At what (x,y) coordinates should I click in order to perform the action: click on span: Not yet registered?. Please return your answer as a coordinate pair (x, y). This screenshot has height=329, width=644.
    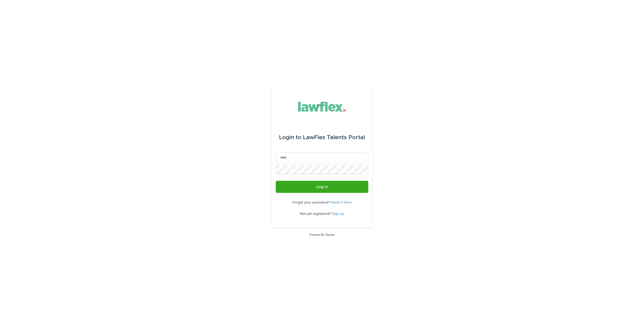
    Looking at the image, I should click on (316, 214).